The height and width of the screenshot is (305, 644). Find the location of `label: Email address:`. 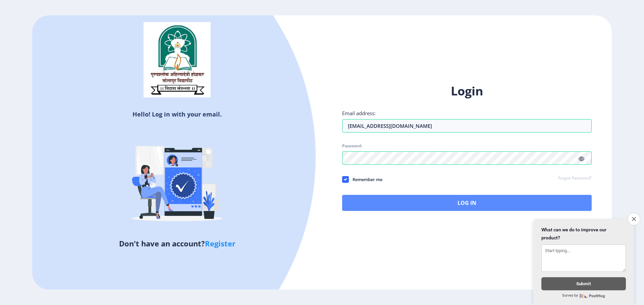

label: Email address: is located at coordinates (358, 113).